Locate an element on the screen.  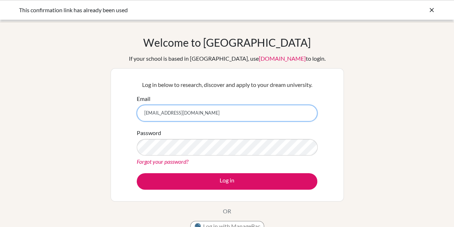
a: Forgot your password? is located at coordinates (163, 161).